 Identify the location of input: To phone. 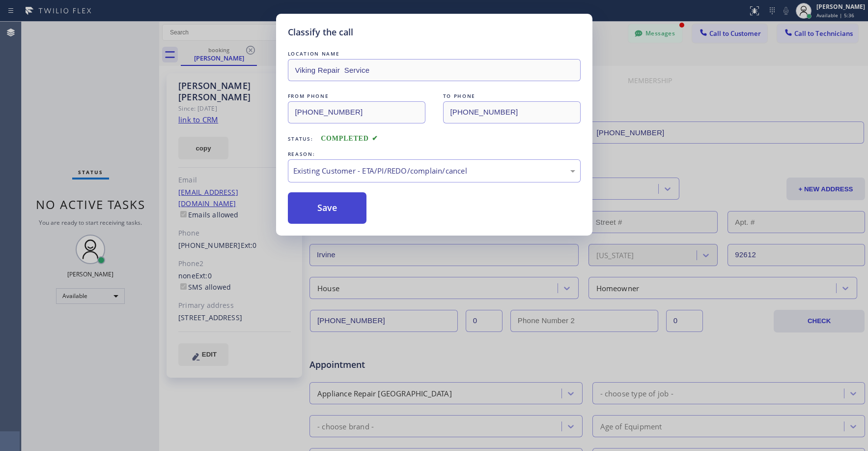
(512, 112).